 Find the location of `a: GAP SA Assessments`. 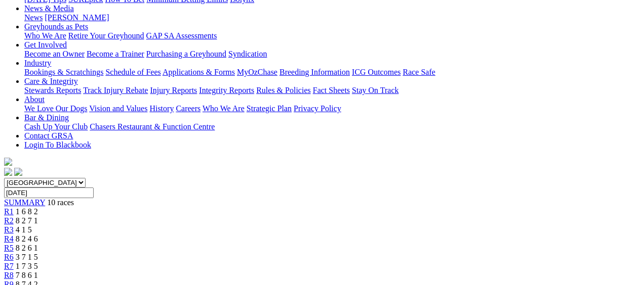

a: GAP SA Assessments is located at coordinates (182, 35).